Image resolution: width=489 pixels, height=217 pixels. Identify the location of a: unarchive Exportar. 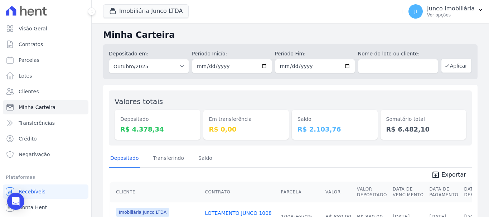
(449, 176).